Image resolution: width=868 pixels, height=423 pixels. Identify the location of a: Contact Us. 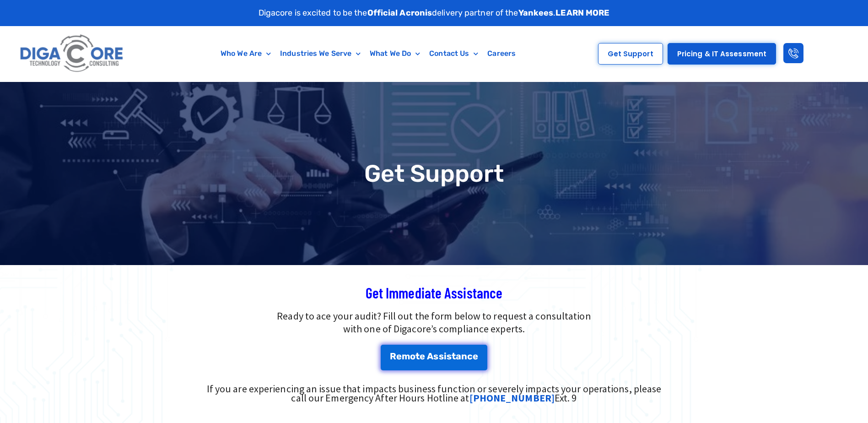
(453, 53).